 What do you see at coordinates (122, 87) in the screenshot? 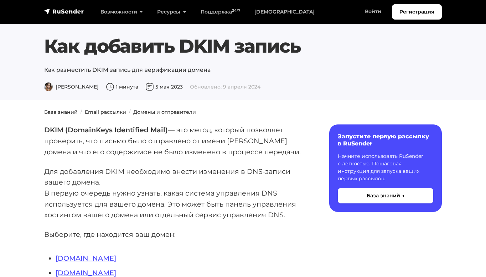
I see `span: 1 минута` at bounding box center [122, 87].